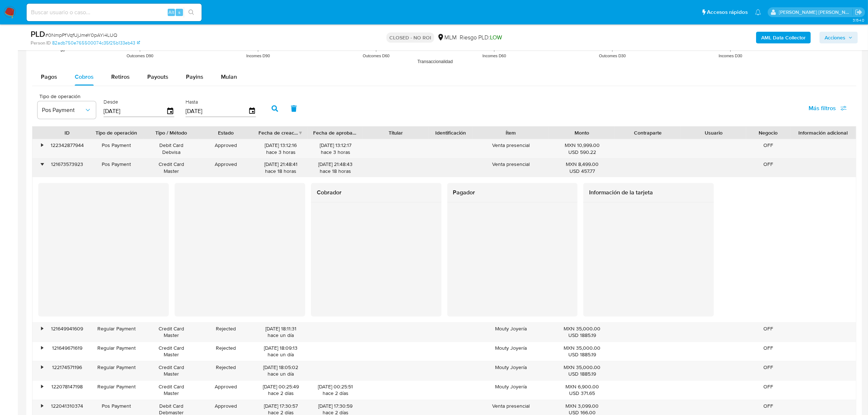 Image resolution: width=868 pixels, height=415 pixels. What do you see at coordinates (835, 37) in the screenshot?
I see `span: Acciones` at bounding box center [835, 37].